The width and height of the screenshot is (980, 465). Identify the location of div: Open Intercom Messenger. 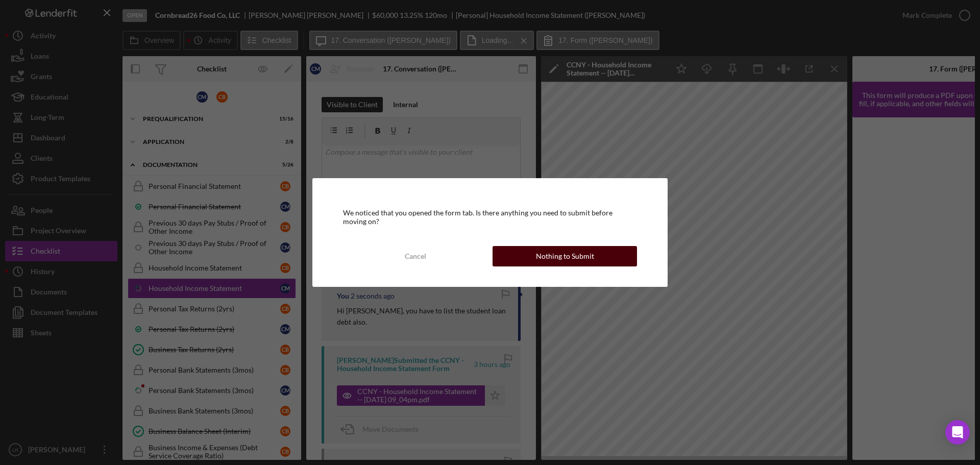
(957, 432).